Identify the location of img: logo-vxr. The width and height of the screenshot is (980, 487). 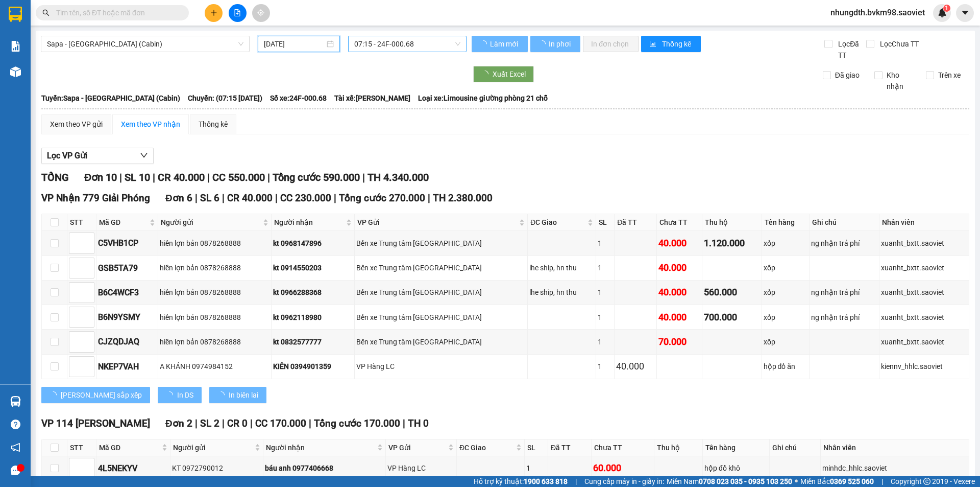
(16, 14).